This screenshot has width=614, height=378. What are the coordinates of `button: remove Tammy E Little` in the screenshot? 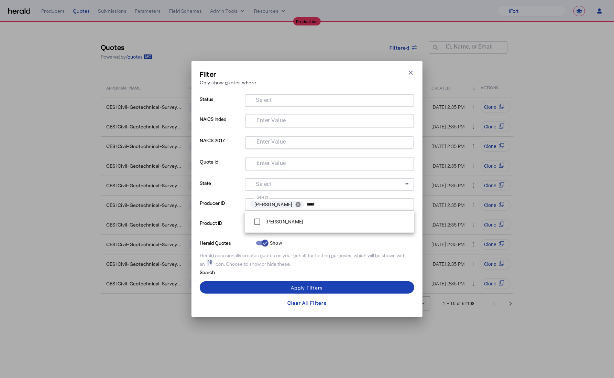 It's located at (298, 204).